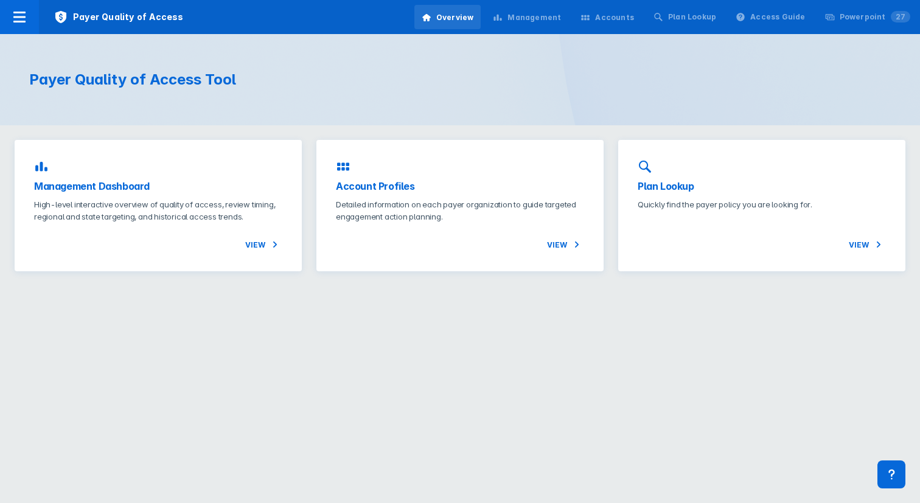 Image resolution: width=920 pixels, height=503 pixels. What do you see at coordinates (534, 18) in the screenshot?
I see `div: Management` at bounding box center [534, 18].